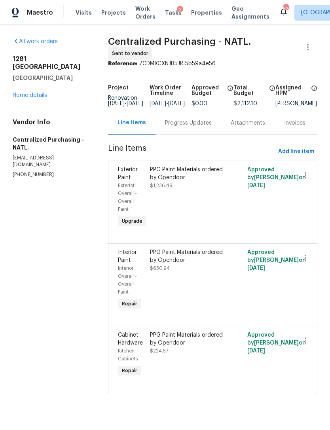 This screenshot has height=430, width=330. What do you see at coordinates (180, 10) in the screenshot?
I see `div: 3` at bounding box center [180, 10].